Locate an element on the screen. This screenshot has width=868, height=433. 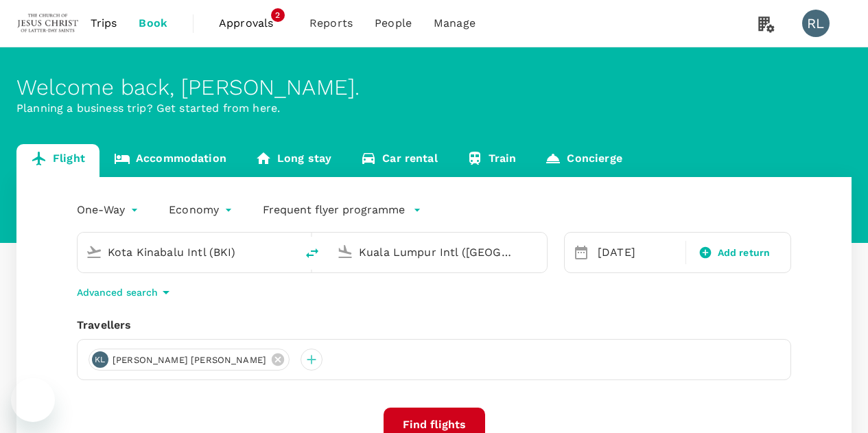
div: Travellers is located at coordinates (434, 326).